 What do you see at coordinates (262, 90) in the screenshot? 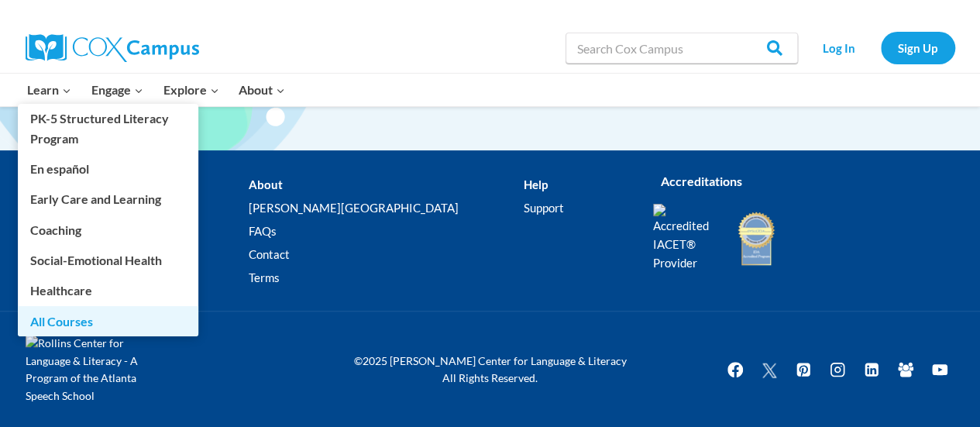
I see `button: Child menu of About` at bounding box center [262, 90].